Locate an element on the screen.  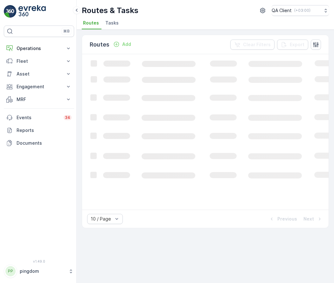
button: Previous is located at coordinates (283, 219).